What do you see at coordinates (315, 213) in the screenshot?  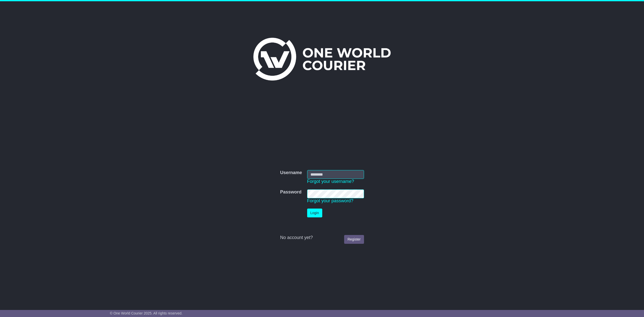 I see `button: Login` at bounding box center [315, 213].